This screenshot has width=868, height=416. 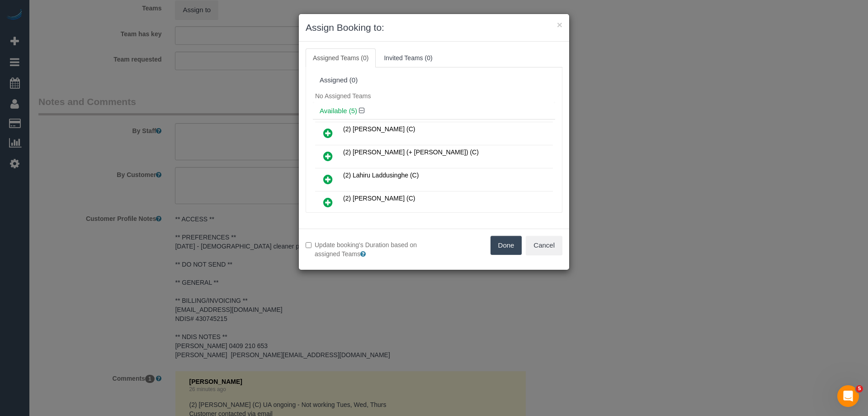 What do you see at coordinates (544, 245) in the screenshot?
I see `button: Cancel` at bounding box center [544, 245].